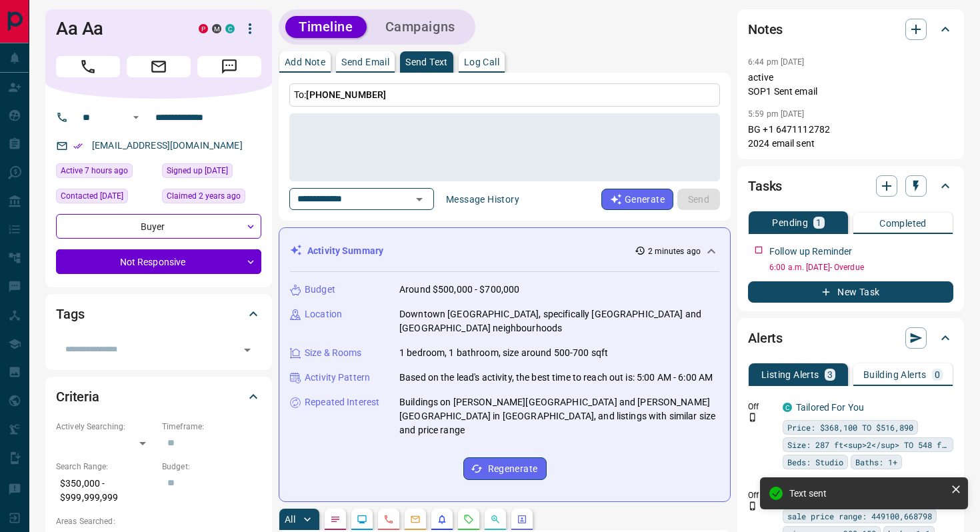 Image resolution: width=980 pixels, height=532 pixels. Describe the element at coordinates (522, 519) in the screenshot. I see `svg: Agent Actions` at that location.